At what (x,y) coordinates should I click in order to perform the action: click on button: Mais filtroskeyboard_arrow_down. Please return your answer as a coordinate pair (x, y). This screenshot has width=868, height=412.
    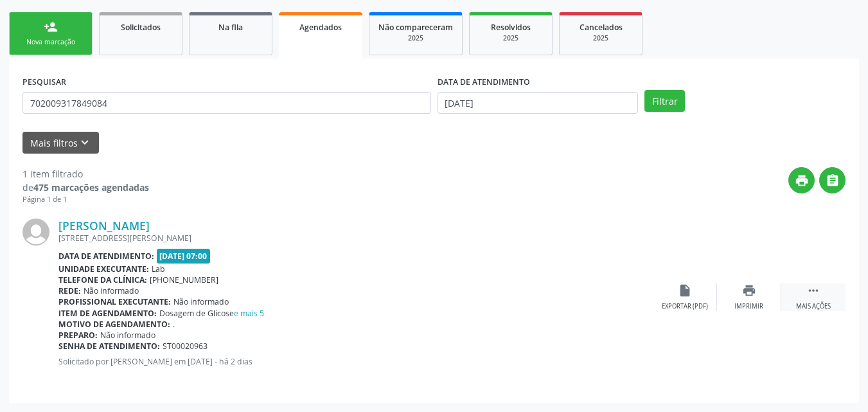
    Looking at the image, I should click on (60, 143).